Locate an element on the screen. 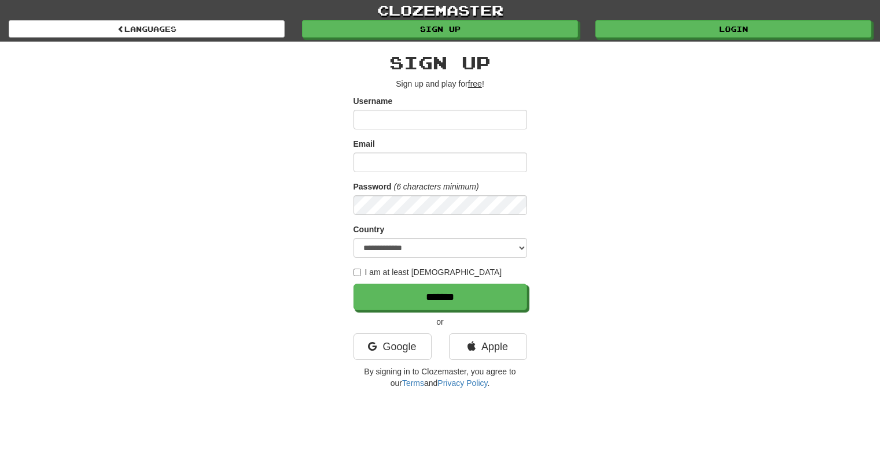 The image size is (880, 457). p: By signing in to Clozemaster, you agree to our and . is located at coordinates (440, 378).